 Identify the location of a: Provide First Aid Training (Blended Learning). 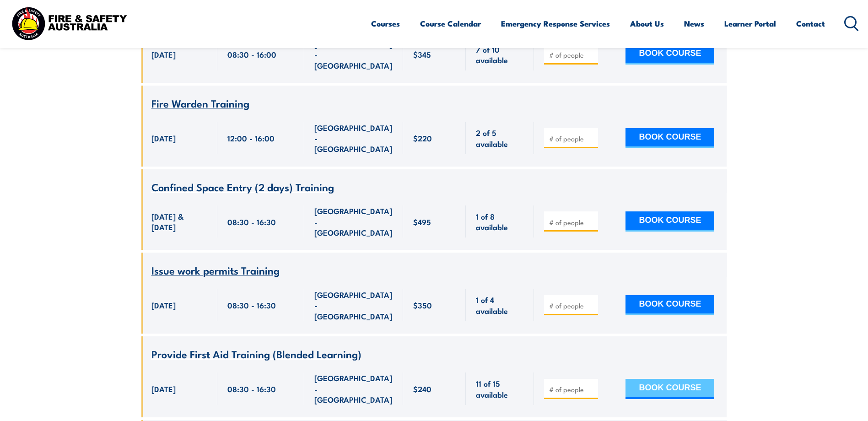
(256, 354).